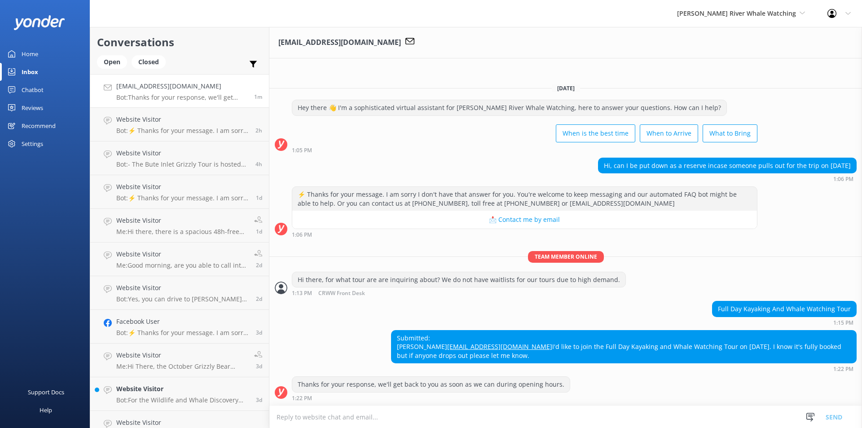  Describe the element at coordinates (46, 392) in the screenshot. I see `div: Support Docs` at that location.